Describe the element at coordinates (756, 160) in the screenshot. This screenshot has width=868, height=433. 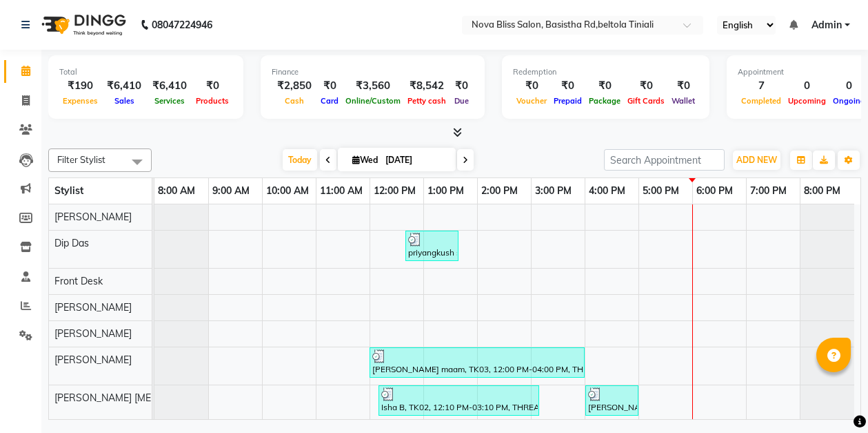
I see `button: ADD NEW` at that location.